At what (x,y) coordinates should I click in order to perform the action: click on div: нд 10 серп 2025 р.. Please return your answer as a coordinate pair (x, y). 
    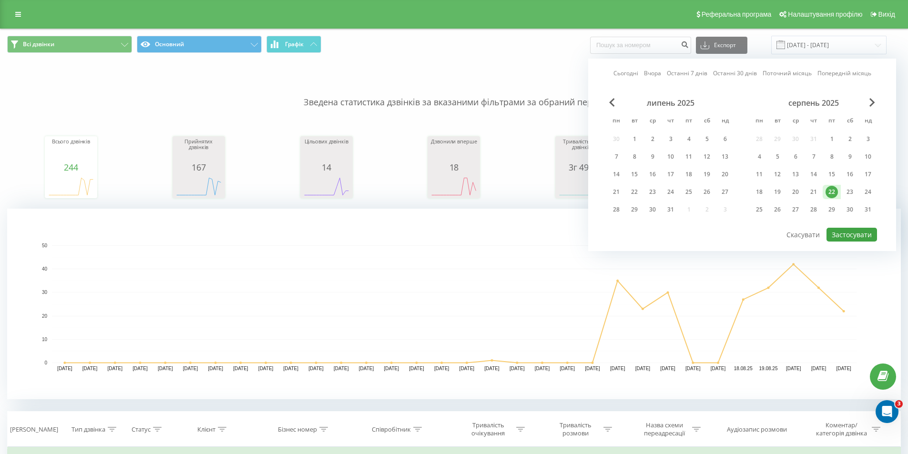
    Looking at the image, I should click on (868, 157).